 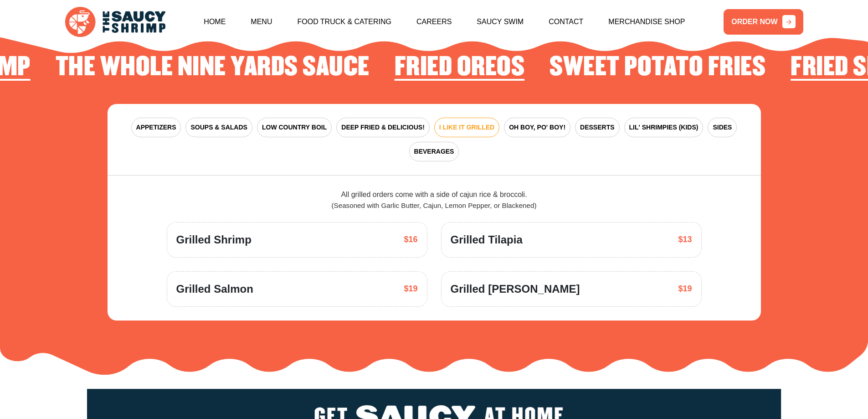 I want to click on h2: Sweet Potato Fries, so click(x=657, y=68).